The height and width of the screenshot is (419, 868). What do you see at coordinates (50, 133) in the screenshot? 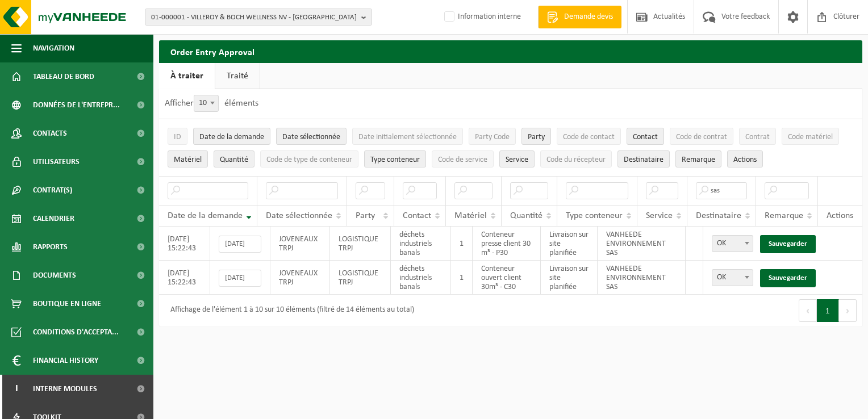
I see `span: Contacts` at bounding box center [50, 133].